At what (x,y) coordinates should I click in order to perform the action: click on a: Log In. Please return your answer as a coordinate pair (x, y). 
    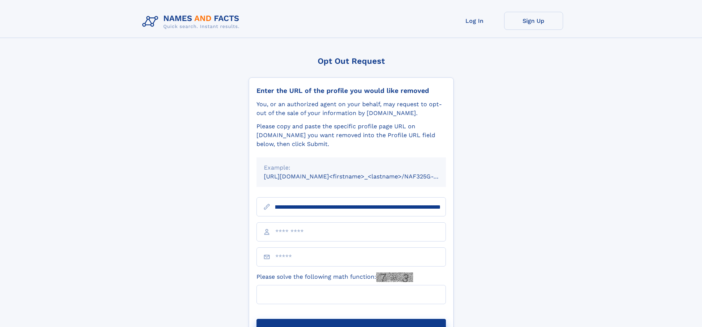
    Looking at the image, I should click on (475, 21).